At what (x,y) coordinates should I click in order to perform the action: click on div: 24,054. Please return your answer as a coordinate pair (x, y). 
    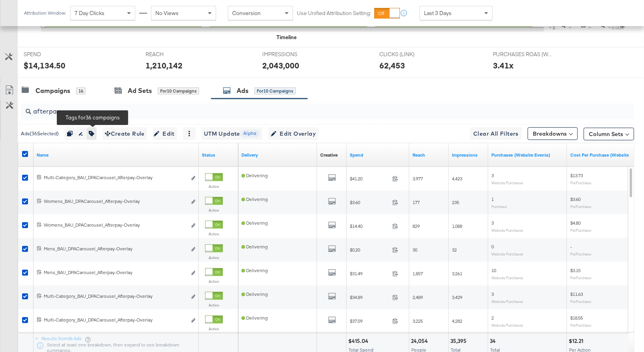
    Looking at the image, I should click on (421, 340).